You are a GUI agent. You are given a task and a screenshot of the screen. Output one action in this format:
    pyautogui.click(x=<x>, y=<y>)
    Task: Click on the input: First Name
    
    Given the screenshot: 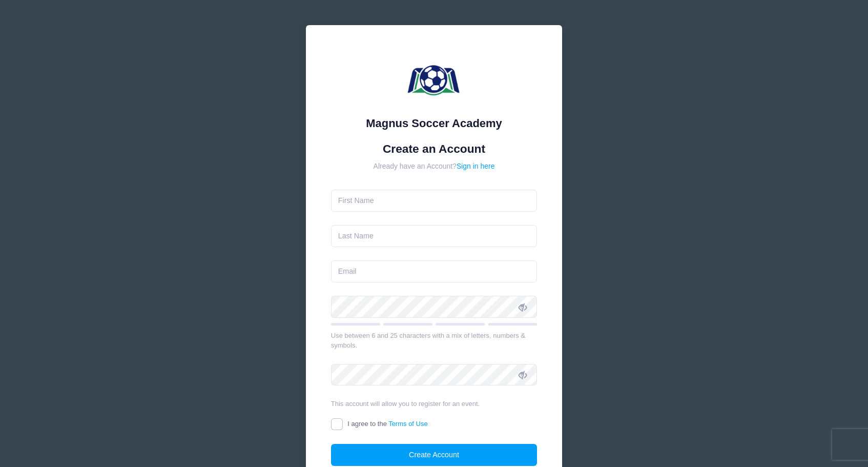 What is the action you would take?
    pyautogui.click(x=434, y=200)
    